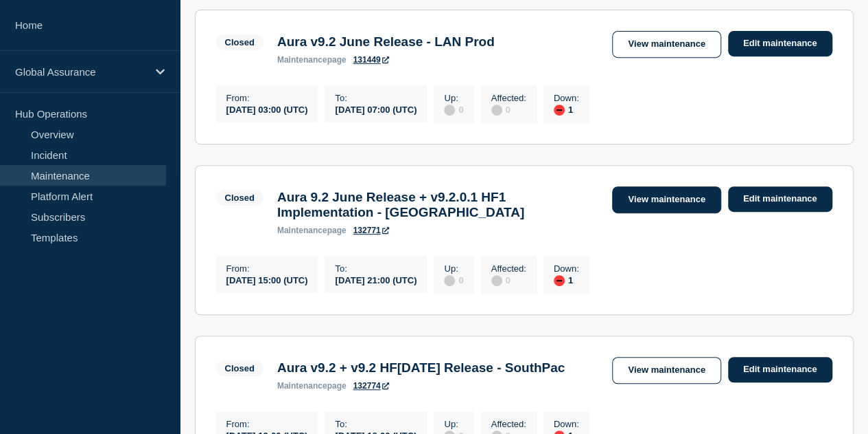 The height and width of the screenshot is (434, 868). I want to click on a: 131449, so click(371, 60).